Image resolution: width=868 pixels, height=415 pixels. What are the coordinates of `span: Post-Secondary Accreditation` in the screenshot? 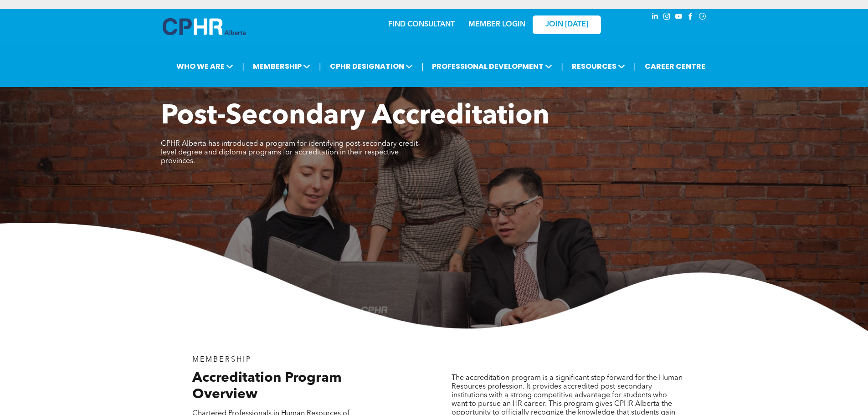 It's located at (355, 117).